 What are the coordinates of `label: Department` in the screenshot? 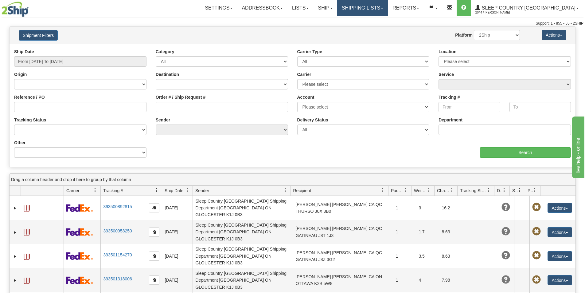 It's located at (451, 120).